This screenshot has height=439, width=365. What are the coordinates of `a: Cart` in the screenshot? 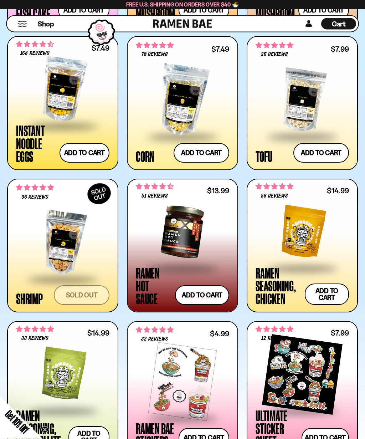 It's located at (339, 24).